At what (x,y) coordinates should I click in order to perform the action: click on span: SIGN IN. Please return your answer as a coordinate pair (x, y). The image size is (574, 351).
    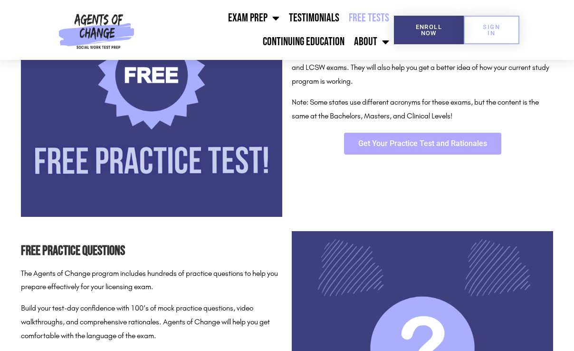
    Looking at the image, I should click on (492, 30).